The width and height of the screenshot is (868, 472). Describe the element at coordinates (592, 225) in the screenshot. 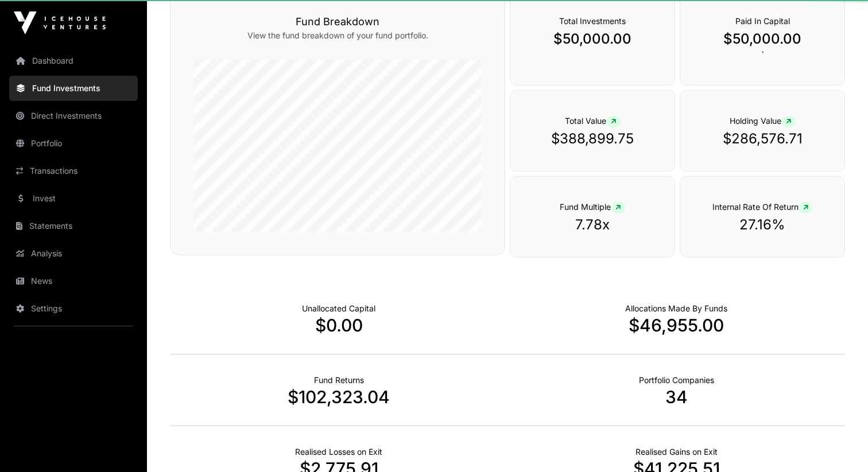

I see `p: 7.78x` at that location.